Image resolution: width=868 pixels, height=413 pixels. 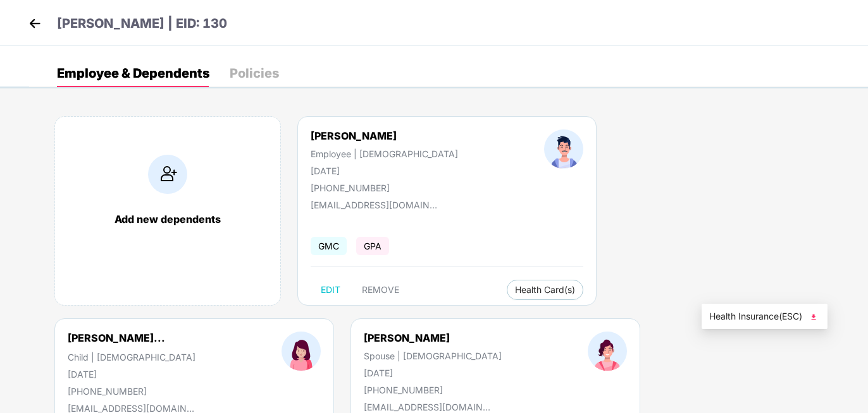 I want to click on button: REMOVE, so click(x=380, y=290).